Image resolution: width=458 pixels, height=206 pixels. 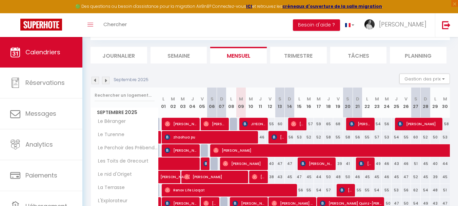 What do you see at coordinates (416, 190) in the screenshot?
I see `div: 62` at bounding box center [416, 190].